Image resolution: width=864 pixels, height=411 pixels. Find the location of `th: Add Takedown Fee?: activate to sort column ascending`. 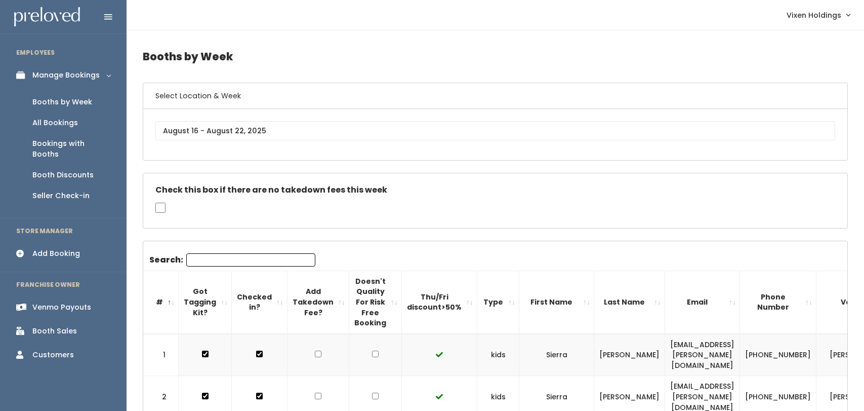

th: Add Takedown Fee?: activate to sort column ascending is located at coordinates (318, 302).